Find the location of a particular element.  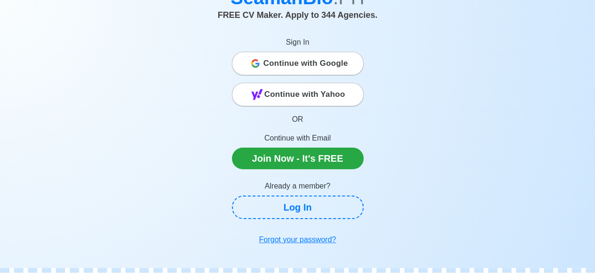

span: FREE CV Maker. Apply to 344 Agencies. is located at coordinates (298, 15).